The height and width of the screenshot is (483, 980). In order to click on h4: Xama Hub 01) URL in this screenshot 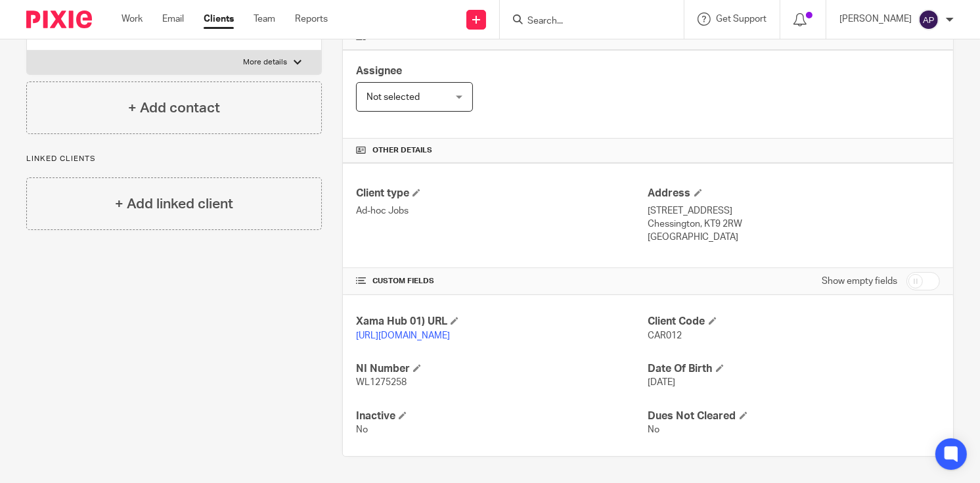, I will do `click(502, 321)`.